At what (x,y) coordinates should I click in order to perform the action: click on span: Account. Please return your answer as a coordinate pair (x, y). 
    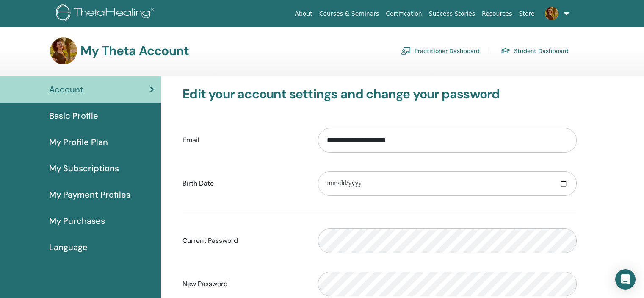
    Looking at the image, I should click on (66, 89).